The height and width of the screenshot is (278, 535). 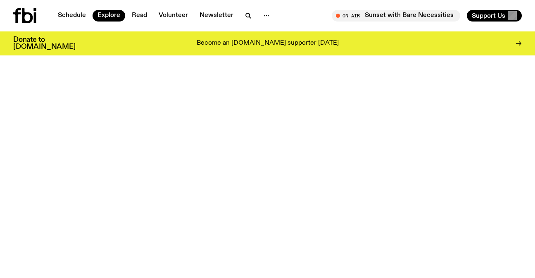 I want to click on span: Support Us, so click(x=489, y=16).